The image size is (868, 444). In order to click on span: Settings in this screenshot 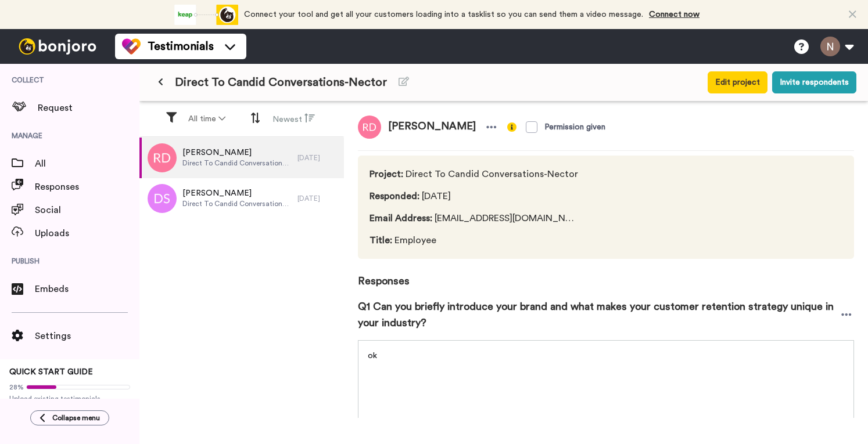, I will do `click(87, 336)`.